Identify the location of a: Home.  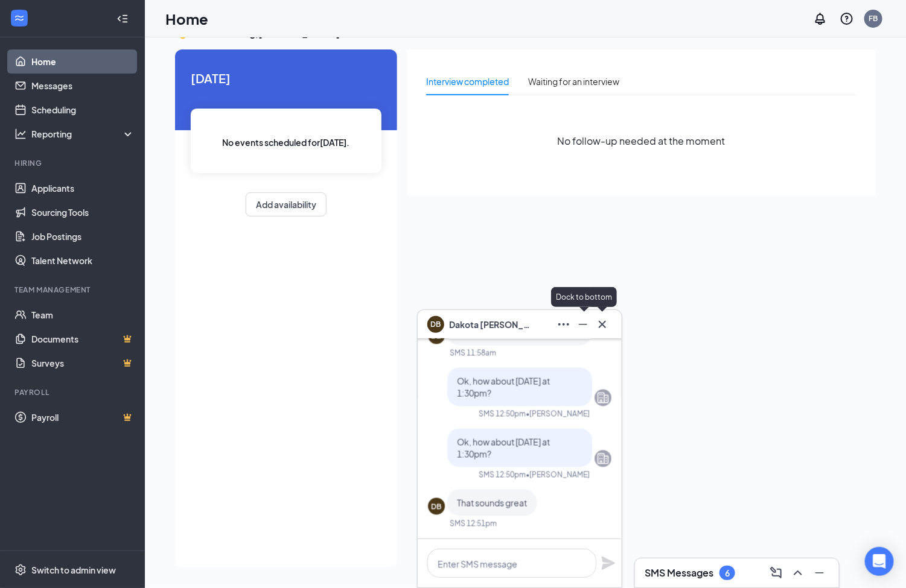
(83, 61).